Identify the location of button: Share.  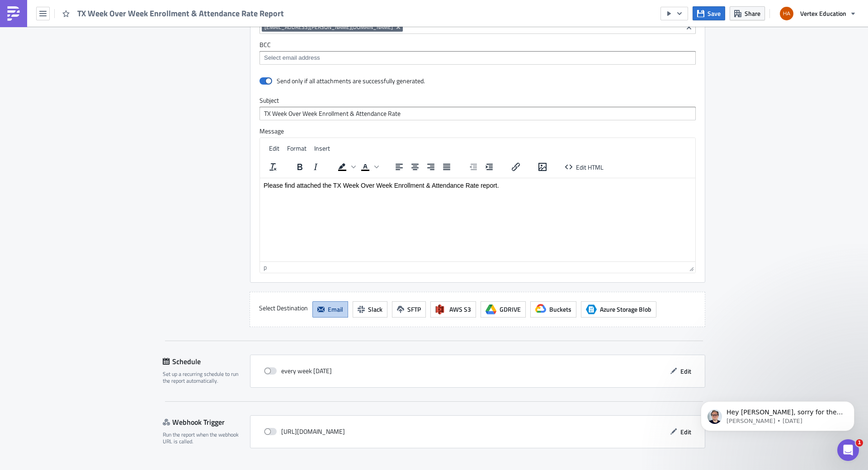
(747, 13).